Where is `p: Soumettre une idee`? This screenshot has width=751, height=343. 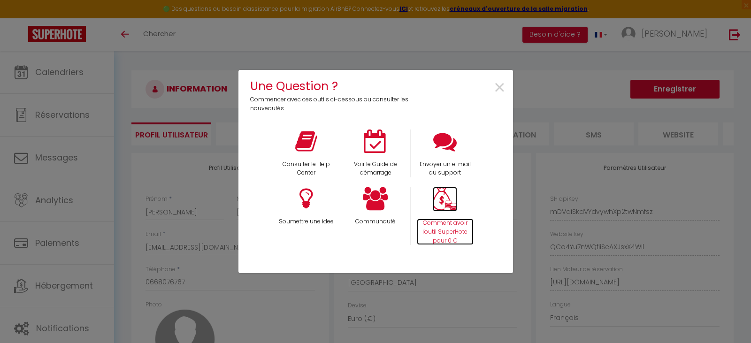
p: Soumettre une idee is located at coordinates (306, 222).